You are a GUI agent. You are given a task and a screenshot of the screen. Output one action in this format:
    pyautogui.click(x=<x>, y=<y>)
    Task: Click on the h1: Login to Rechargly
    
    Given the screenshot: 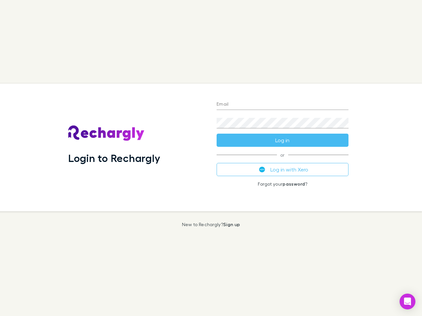 What is the action you would take?
    pyautogui.click(x=114, y=158)
    